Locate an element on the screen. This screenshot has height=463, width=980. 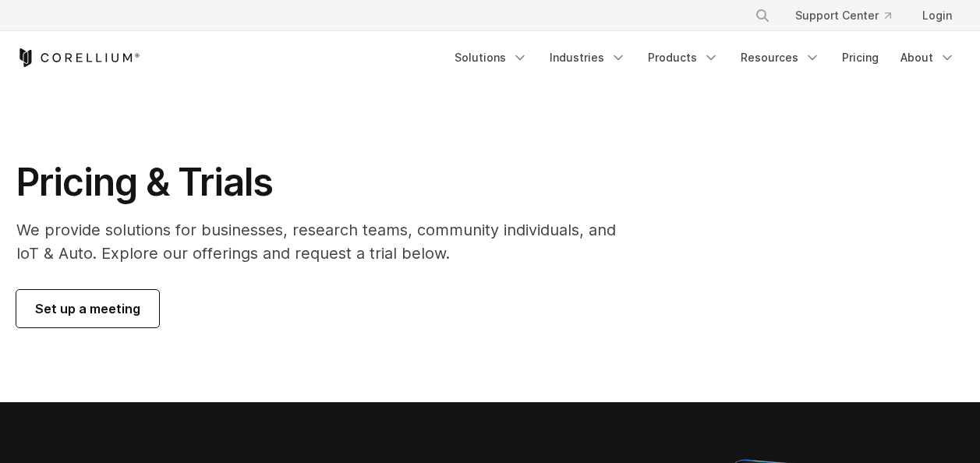
a: Corellium Home is located at coordinates (78, 58).